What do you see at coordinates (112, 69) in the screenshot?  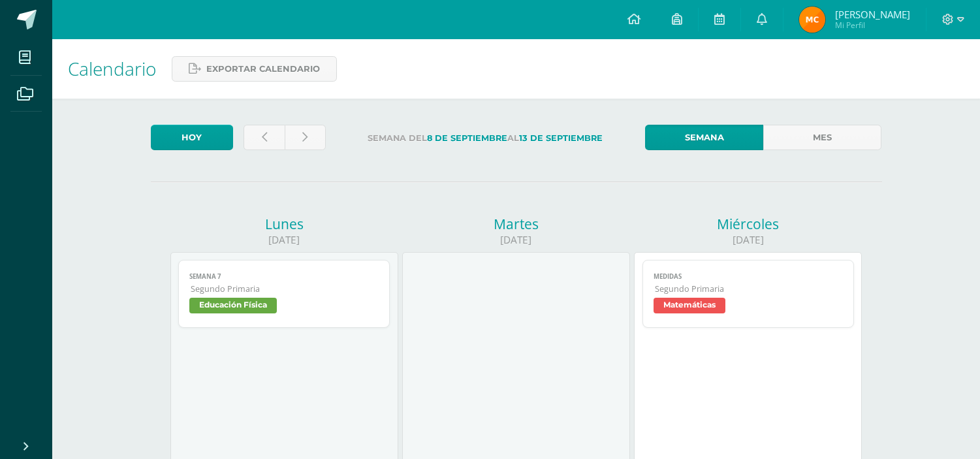 I see `span: Calendario` at bounding box center [112, 69].